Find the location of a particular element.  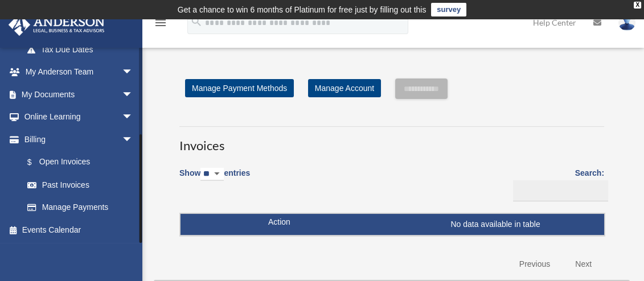

a: My Documentsarrow_drop_down is located at coordinates (79, 94).